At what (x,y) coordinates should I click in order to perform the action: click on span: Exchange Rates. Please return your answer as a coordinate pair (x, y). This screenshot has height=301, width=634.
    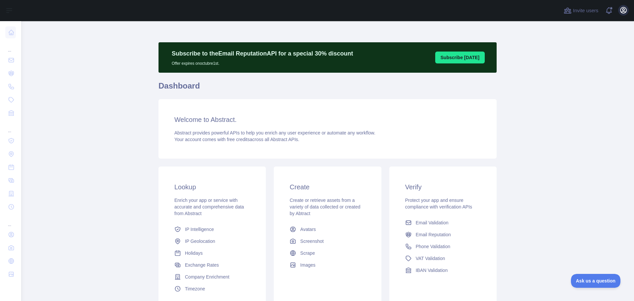
    Looking at the image, I should click on (202, 265).